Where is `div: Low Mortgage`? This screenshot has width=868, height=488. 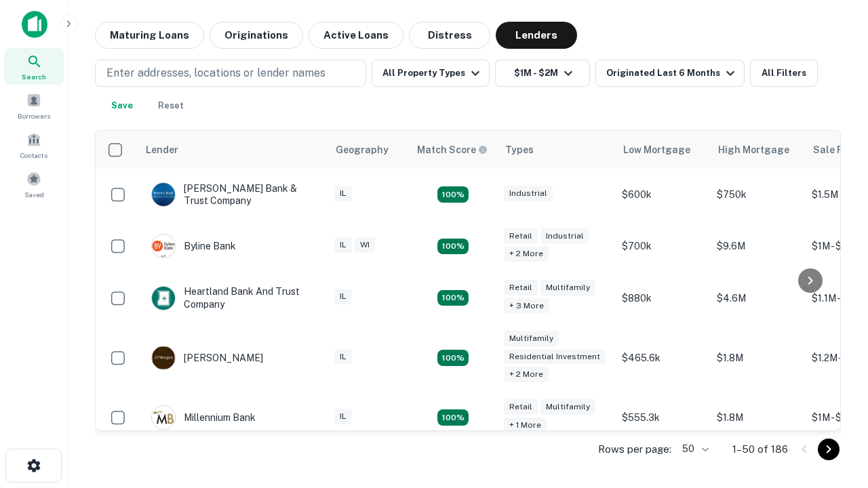 div: Low Mortgage is located at coordinates (656, 150).